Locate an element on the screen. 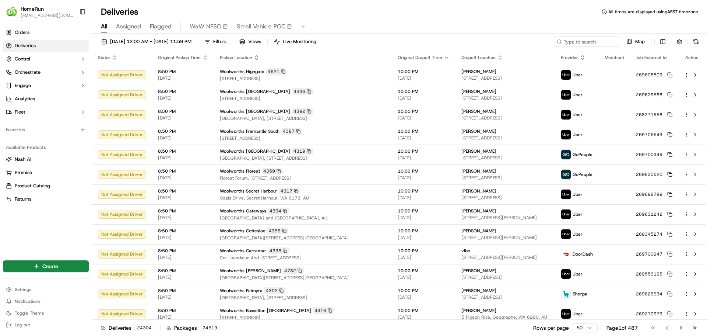 The image size is (707, 336). button: Toggle Theme is located at coordinates (46, 313).